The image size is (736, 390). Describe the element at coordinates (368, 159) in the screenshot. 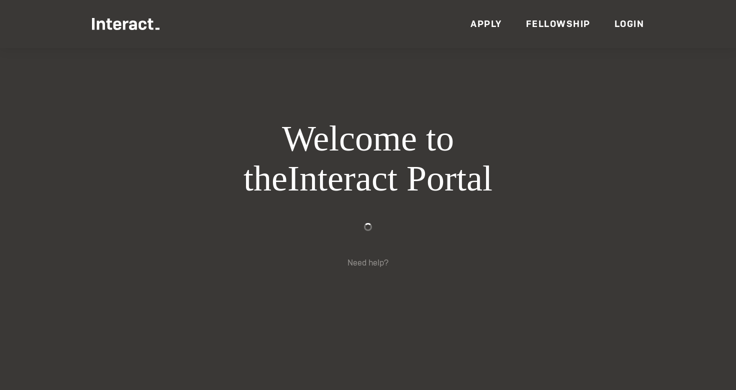

I see `h1: Welcome to the` at that location.